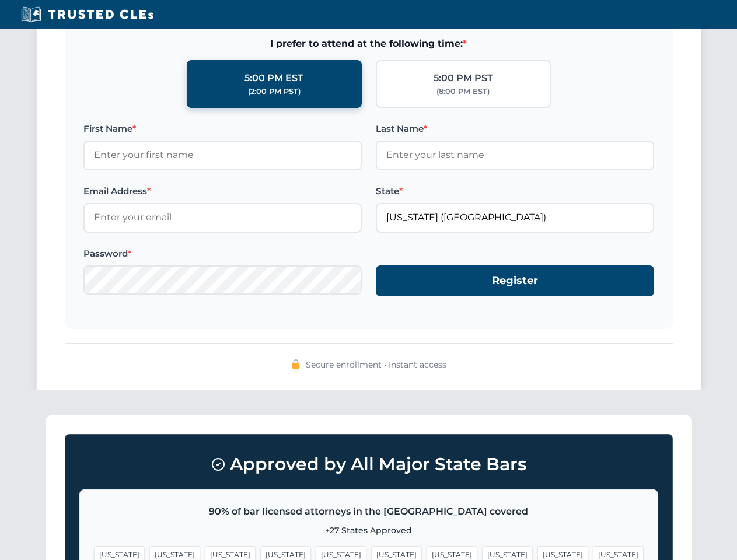 The image size is (737, 560). I want to click on input: Enter your last name, so click(515, 155).